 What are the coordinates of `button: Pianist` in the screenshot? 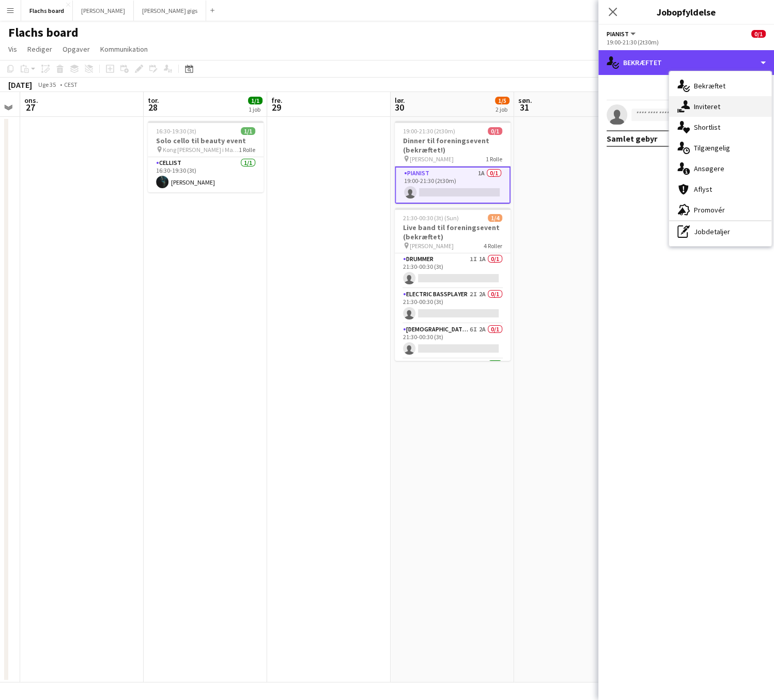 It's located at (622, 34).